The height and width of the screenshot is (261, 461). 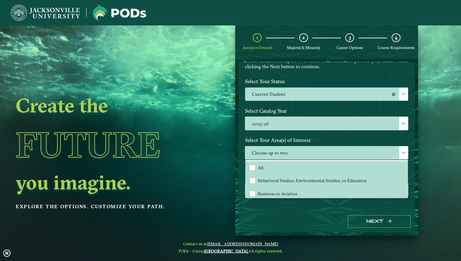 I want to click on li: Behavioral Studies, Environmental Studies, or Education, so click(x=327, y=180).